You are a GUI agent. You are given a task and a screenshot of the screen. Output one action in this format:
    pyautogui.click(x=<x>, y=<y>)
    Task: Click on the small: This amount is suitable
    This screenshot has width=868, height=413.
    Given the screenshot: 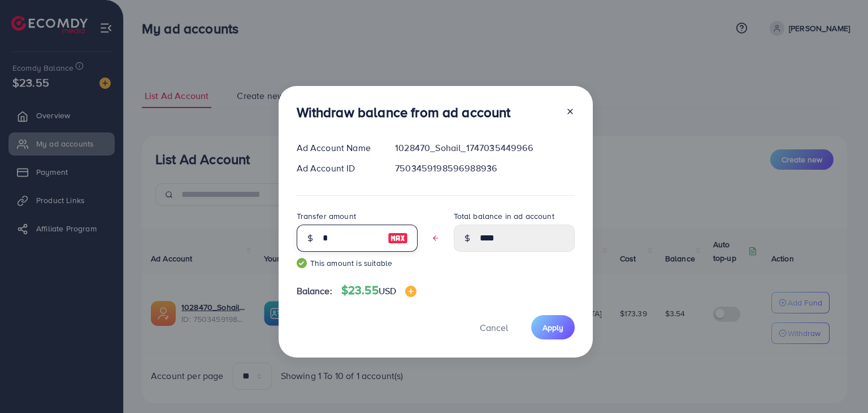 What is the action you would take?
    pyautogui.click(x=357, y=263)
    